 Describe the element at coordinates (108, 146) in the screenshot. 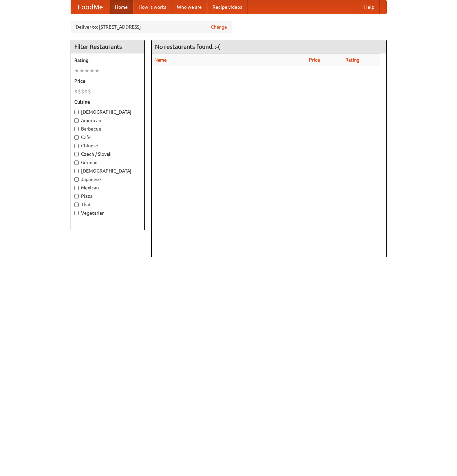

I see `label: Chinese` at that location.